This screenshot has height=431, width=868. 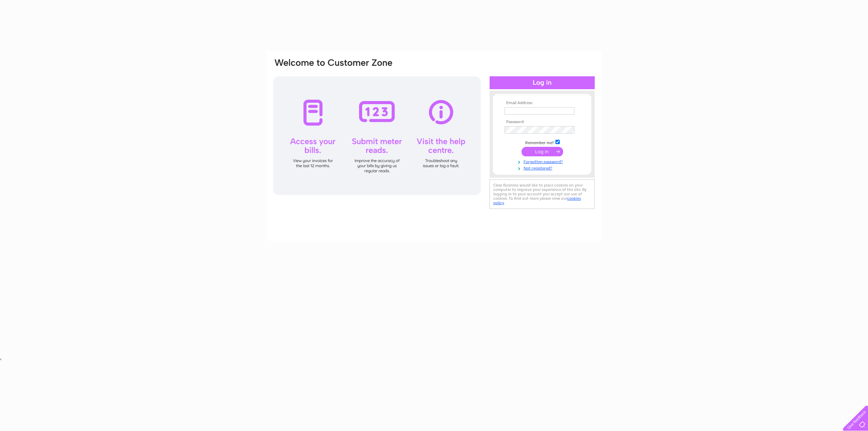 What do you see at coordinates (542, 151) in the screenshot?
I see `input: Submit` at bounding box center [542, 151].